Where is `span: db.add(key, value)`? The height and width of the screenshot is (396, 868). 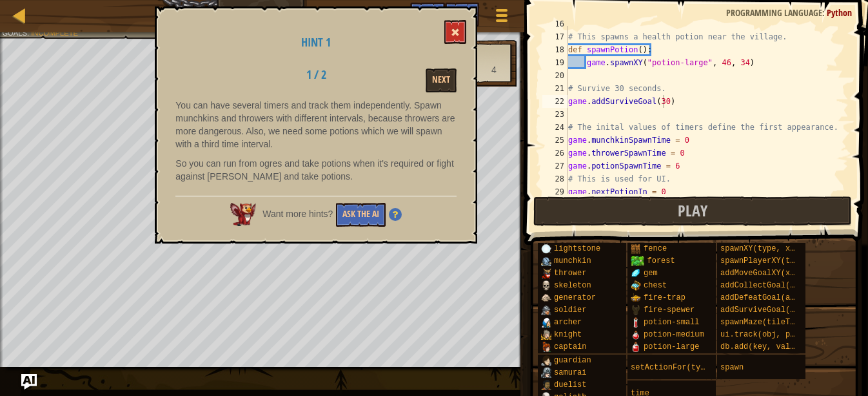 span: db.add(key, value) is located at coordinates (762, 346).